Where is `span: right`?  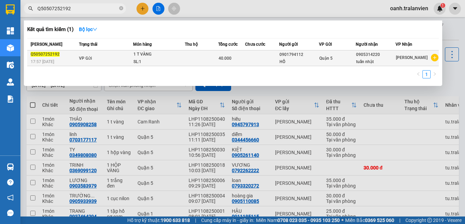
span: right is located at coordinates (435, 74).